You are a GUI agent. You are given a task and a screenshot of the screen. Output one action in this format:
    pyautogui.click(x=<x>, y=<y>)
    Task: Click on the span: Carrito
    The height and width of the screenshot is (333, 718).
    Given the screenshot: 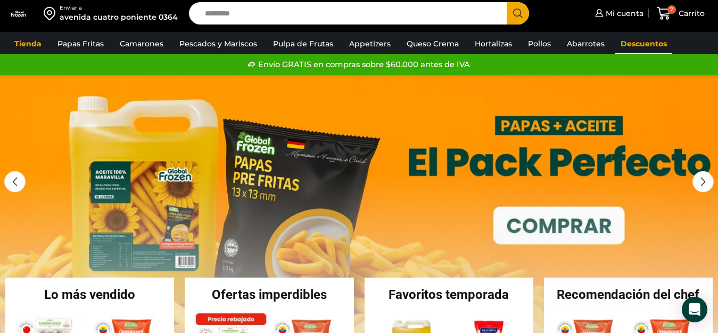 What is the action you would take?
    pyautogui.click(x=690, y=13)
    